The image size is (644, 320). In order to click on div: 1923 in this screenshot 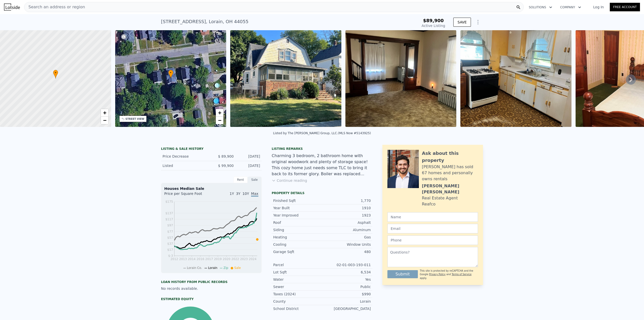, I will do `click(346, 215)`.